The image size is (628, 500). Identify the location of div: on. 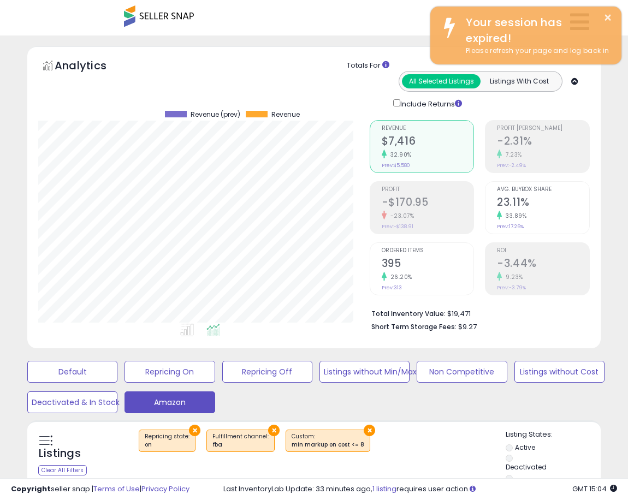
(167, 445).